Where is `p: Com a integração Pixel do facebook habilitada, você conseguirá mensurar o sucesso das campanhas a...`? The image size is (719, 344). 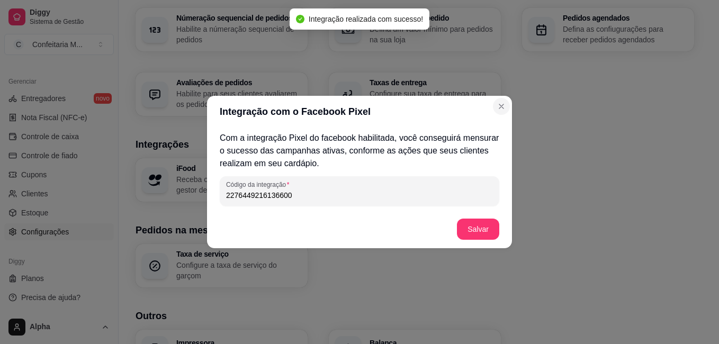
p: Com a integração Pixel do facebook habilitada, você conseguirá mensurar o sucesso das campanhas a... is located at coordinates (360, 151).